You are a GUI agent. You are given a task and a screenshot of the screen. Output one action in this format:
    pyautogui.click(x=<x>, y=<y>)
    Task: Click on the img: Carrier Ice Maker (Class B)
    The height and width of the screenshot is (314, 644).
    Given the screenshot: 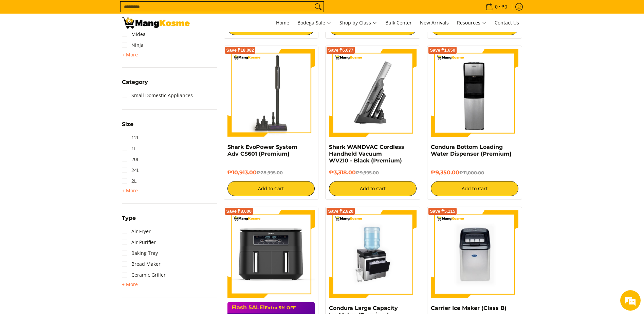 What is the action you would take?
    pyautogui.click(x=475, y=254)
    